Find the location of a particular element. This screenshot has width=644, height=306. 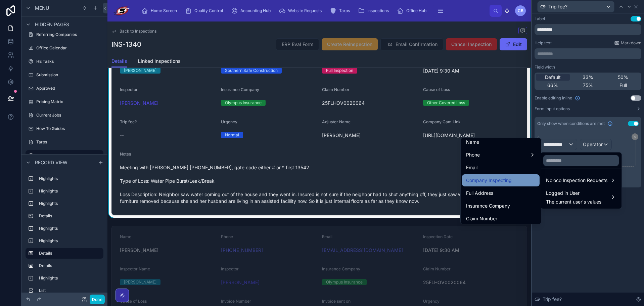

label: Referring Companies is located at coordinates (69, 35).